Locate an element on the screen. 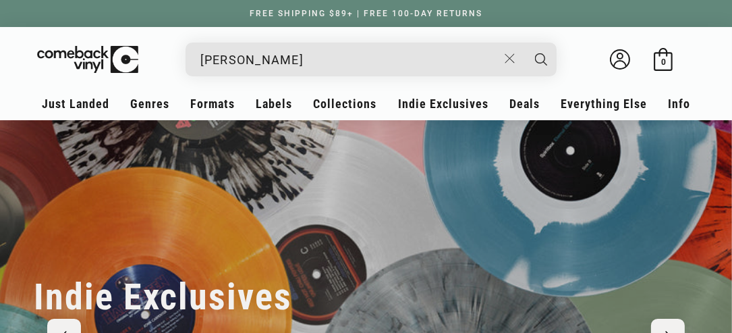 This screenshot has width=732, height=333. span: Just Landed is located at coordinates (76, 103).